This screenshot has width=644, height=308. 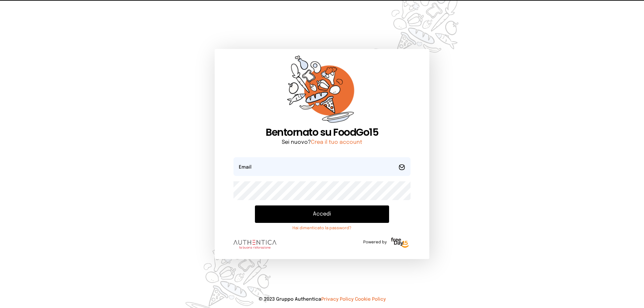 I want to click on a: Hai dimenticato la password?, so click(x=322, y=228).